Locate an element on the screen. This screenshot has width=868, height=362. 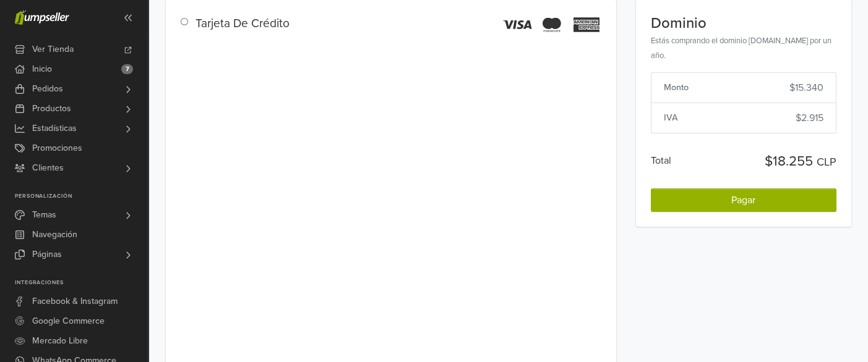
span: Clientes is located at coordinates (48, 168).